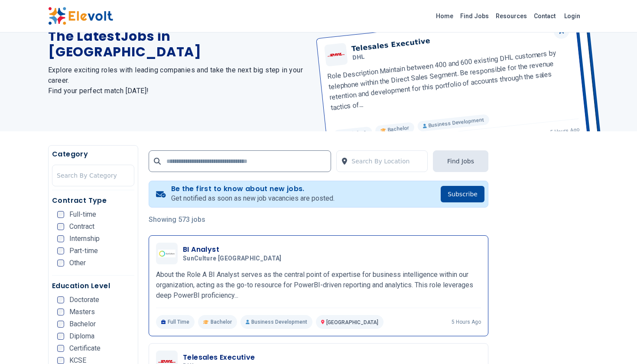  I want to click on p: Showing 573 jobs, so click(319, 220).